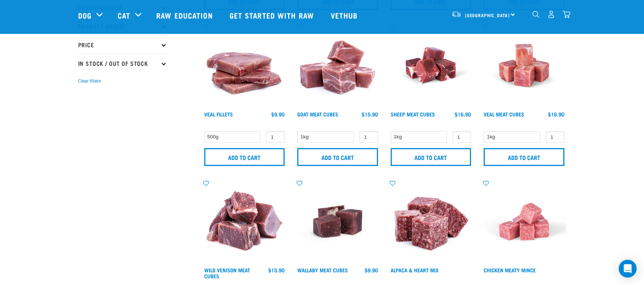 The width and height of the screenshot is (644, 285). I want to click on a: Veal Fillets, so click(218, 114).